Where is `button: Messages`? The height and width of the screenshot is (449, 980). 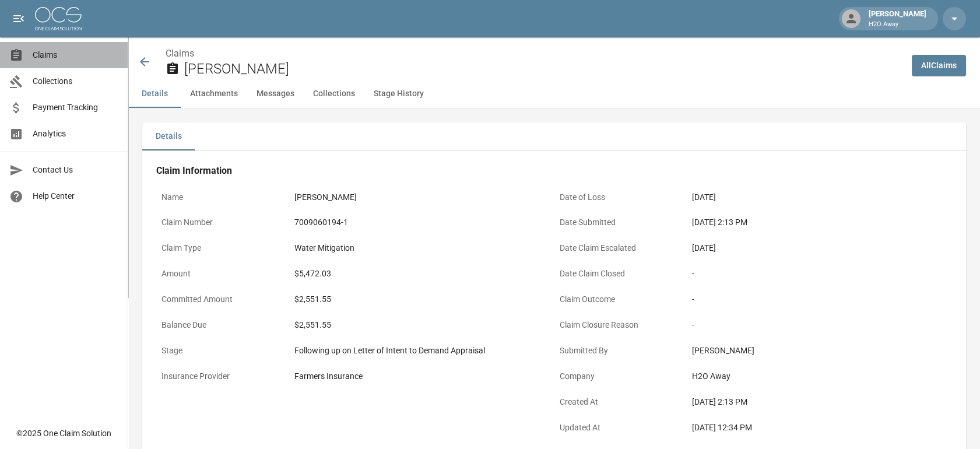
button: Messages is located at coordinates (276, 94).